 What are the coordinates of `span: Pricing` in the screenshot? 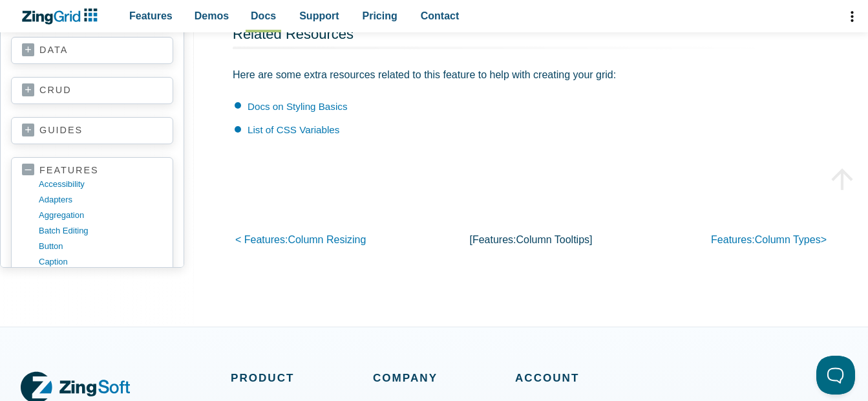 It's located at (380, 16).